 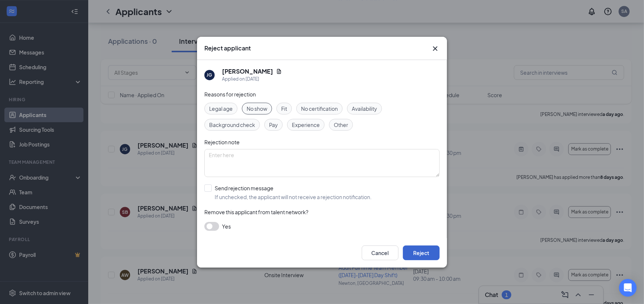 What do you see at coordinates (306, 125) in the screenshot?
I see `span: Experience` at bounding box center [306, 125].